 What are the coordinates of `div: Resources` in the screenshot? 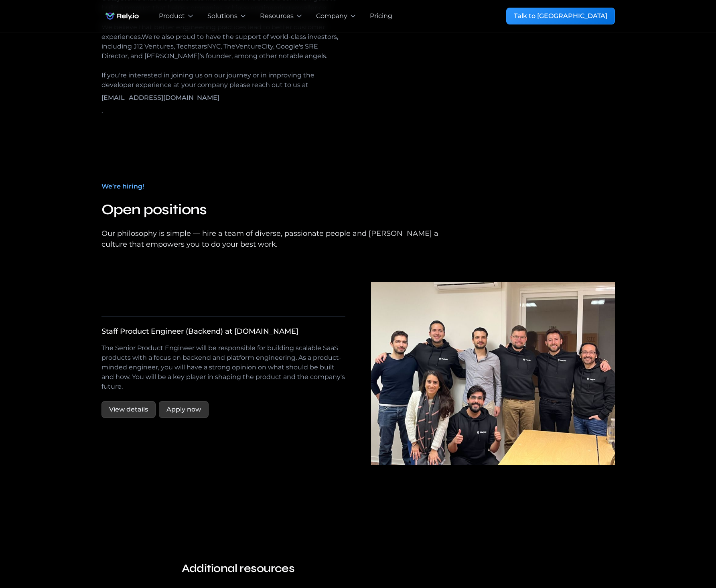 It's located at (277, 16).